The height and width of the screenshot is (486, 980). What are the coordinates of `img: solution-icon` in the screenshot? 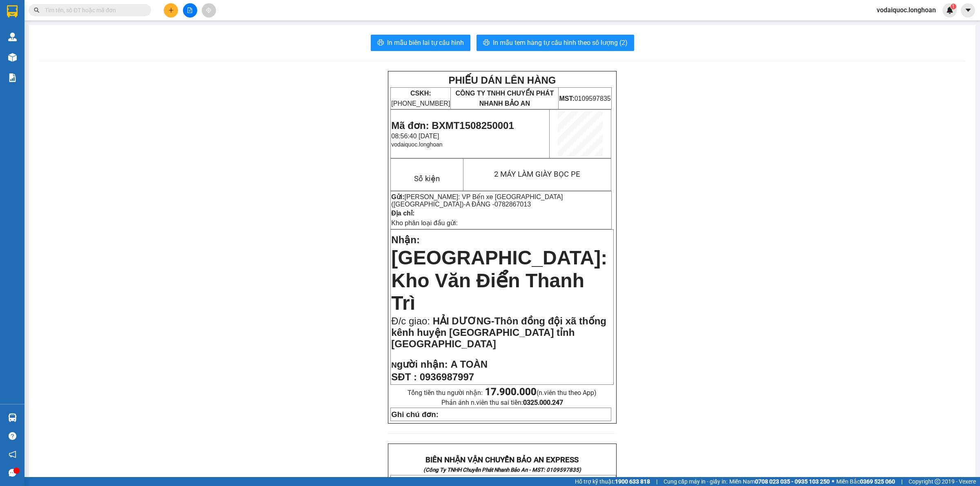 It's located at (12, 77).